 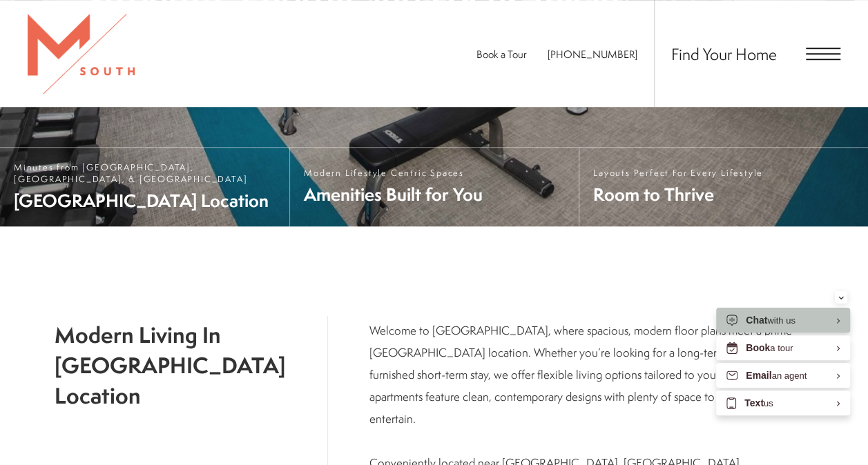 I want to click on span: Find Your Home, so click(x=724, y=54).